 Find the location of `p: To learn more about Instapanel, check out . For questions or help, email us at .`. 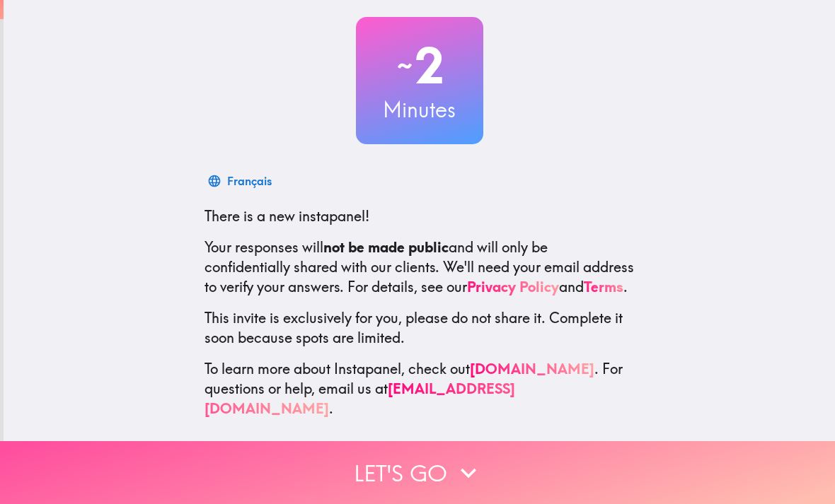

p: To learn more about Instapanel, check out . For questions or help, email us at . is located at coordinates (419, 389).